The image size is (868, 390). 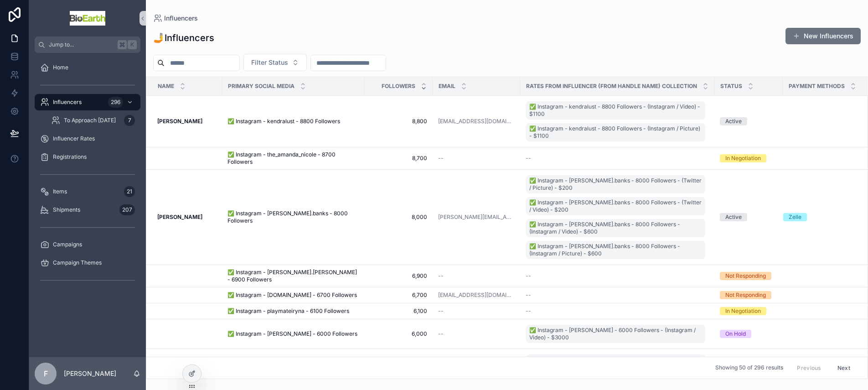 What do you see at coordinates (275, 63) in the screenshot?
I see `button: Select Button` at bounding box center [275, 63].